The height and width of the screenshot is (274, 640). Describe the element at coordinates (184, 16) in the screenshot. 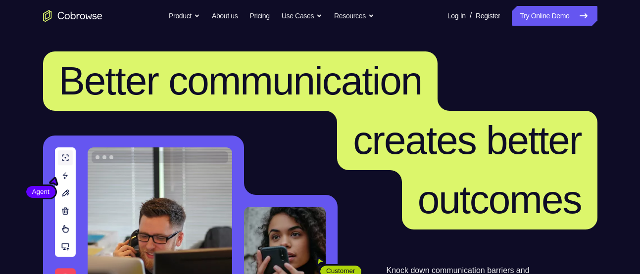

I see `button: Product` at that location.